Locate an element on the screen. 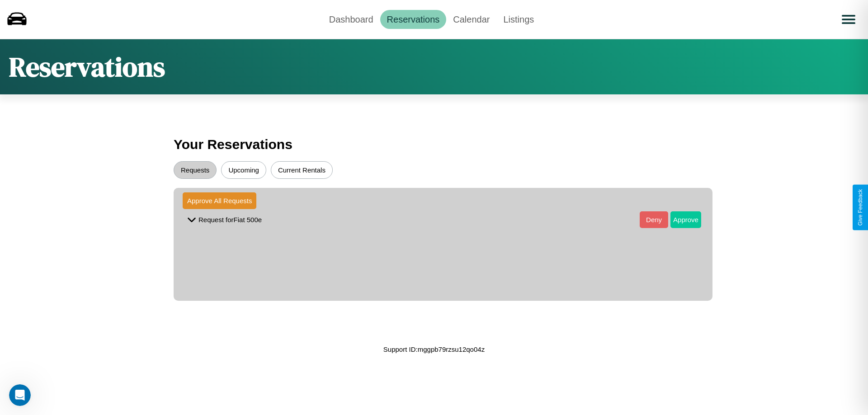 Image resolution: width=868 pixels, height=415 pixels. div: Give Feedback is located at coordinates (860, 207).